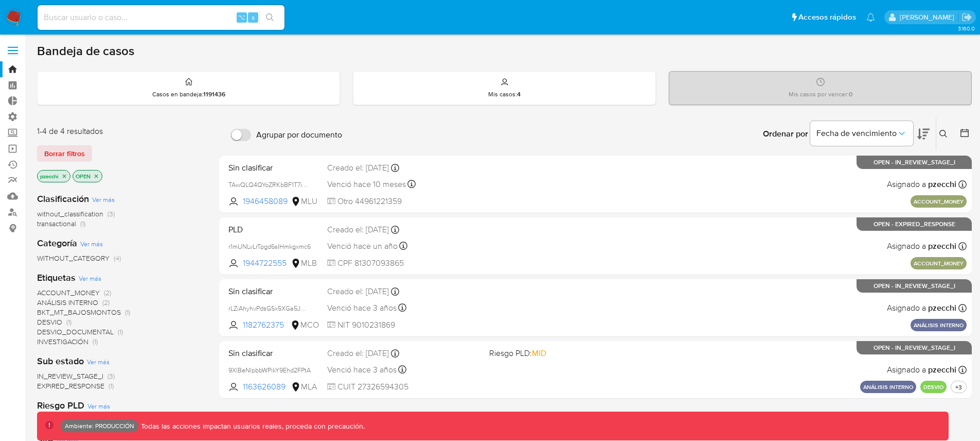  What do you see at coordinates (929, 17) in the screenshot?
I see `p: pio.zecchi@mercadolibre.com` at bounding box center [929, 17].